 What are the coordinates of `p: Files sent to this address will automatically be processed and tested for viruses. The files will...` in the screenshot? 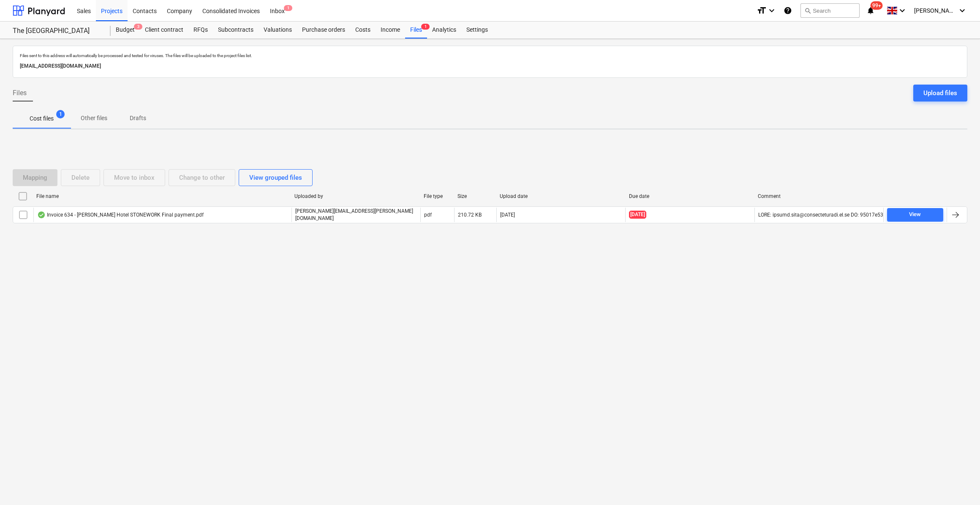 It's located at (490, 55).